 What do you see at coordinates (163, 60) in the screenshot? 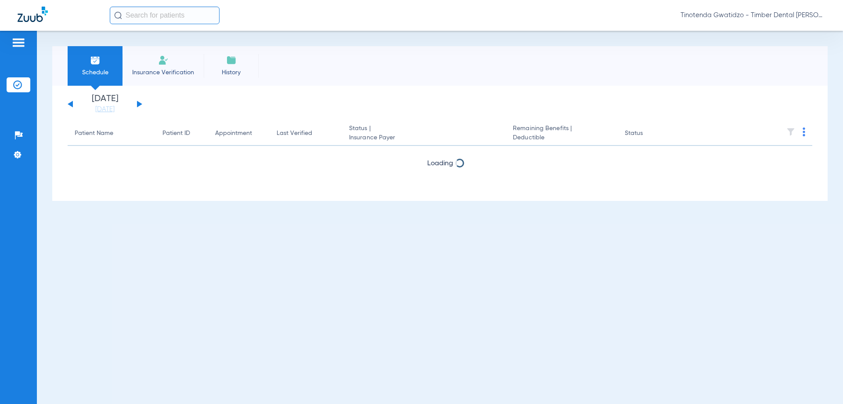
I see `img: Manual Insurance Verification` at bounding box center [163, 60].